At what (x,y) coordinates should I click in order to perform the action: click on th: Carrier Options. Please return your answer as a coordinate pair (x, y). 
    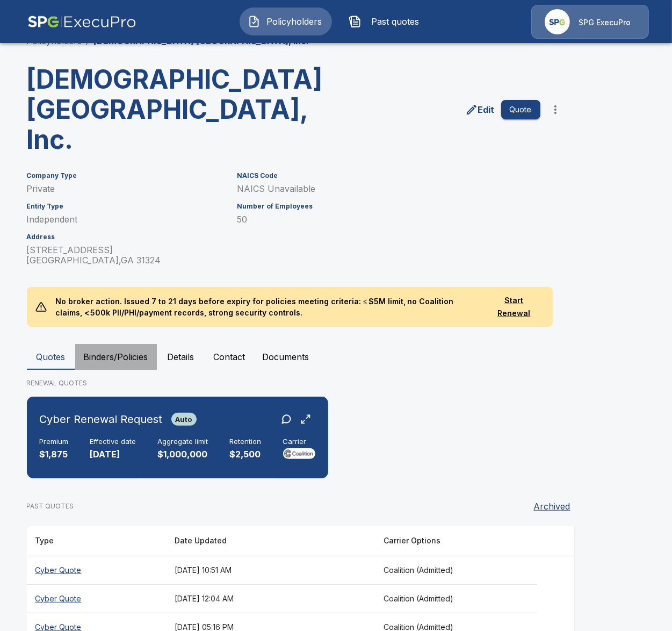
    Looking at the image, I should click on (456, 541).